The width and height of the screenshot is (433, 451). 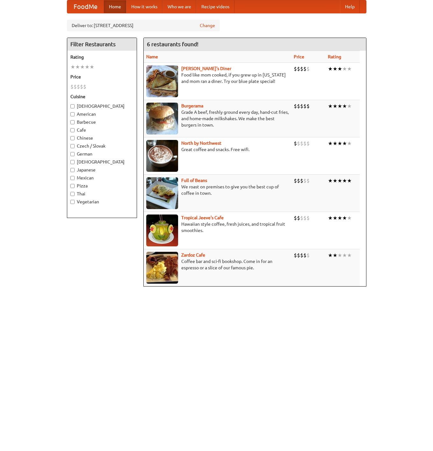 I want to click on label: Chinese, so click(x=102, y=138).